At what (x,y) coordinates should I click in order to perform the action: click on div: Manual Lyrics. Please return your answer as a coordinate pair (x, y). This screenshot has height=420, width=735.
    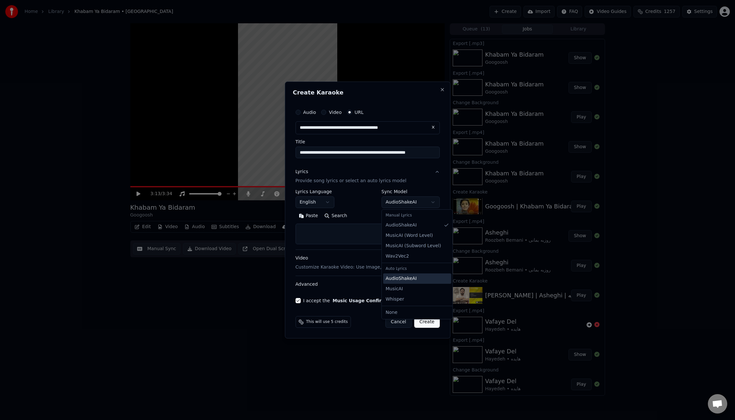
    Looking at the image, I should click on (417, 215).